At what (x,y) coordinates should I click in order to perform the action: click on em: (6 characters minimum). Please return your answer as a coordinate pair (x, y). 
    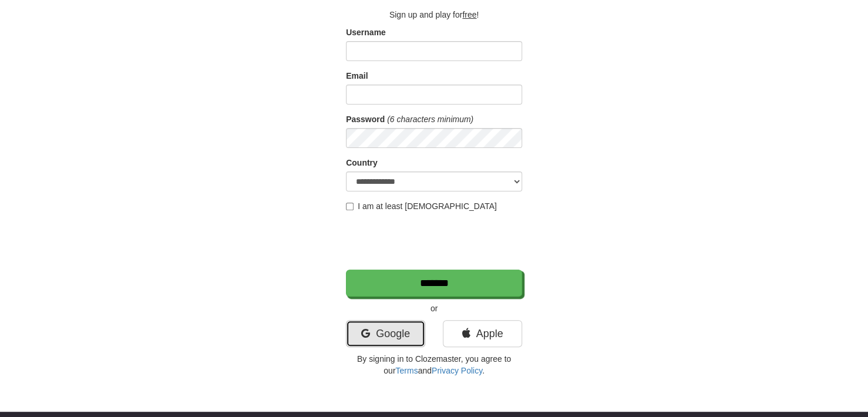
    Looking at the image, I should click on (430, 119).